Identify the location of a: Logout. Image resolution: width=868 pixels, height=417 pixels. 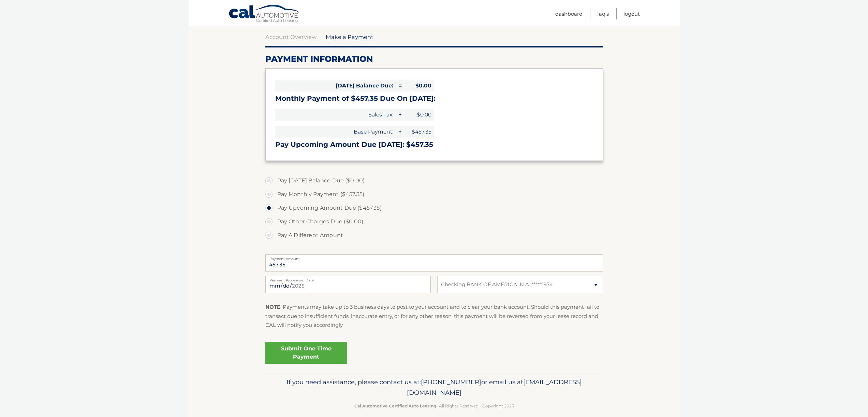
(632, 14).